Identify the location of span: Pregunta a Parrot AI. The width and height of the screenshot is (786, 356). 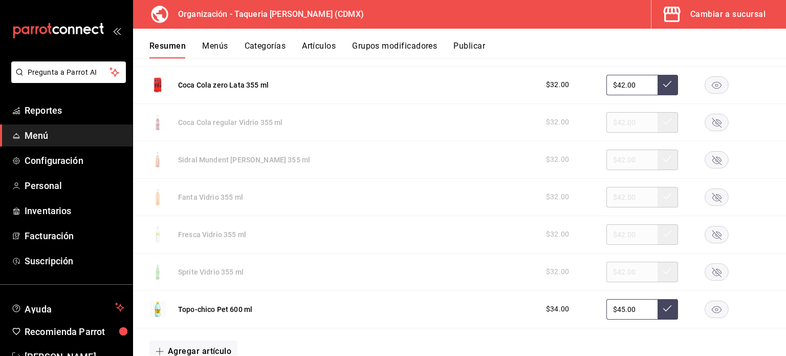
(69, 72).